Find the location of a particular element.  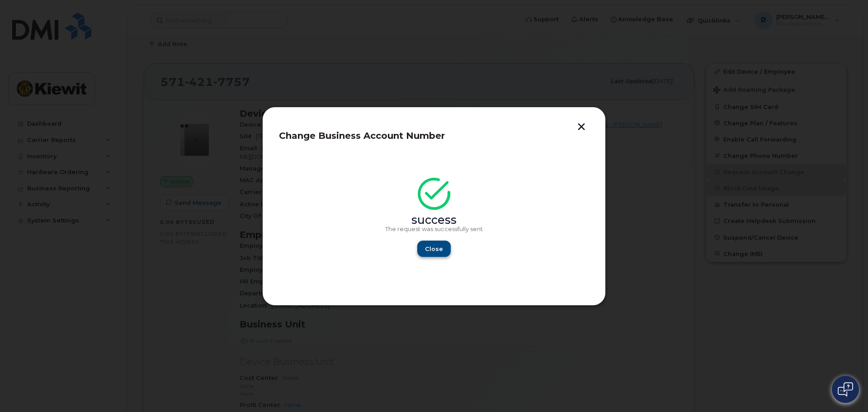

button: Close is located at coordinates (434, 249).